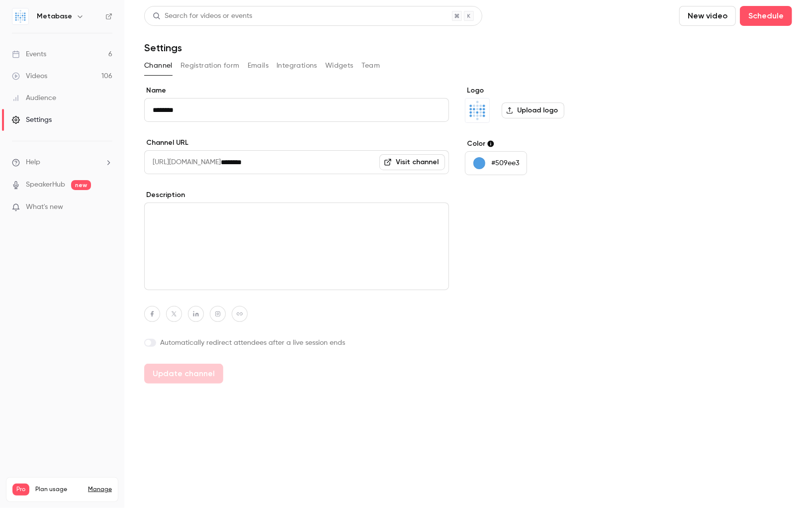  What do you see at coordinates (541, 144) in the screenshot?
I see `label: Color` at bounding box center [541, 144].